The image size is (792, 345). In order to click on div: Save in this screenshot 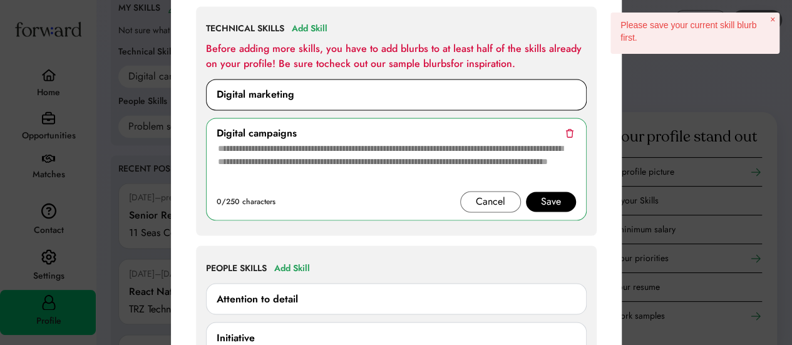, I will do `click(551, 202)`.